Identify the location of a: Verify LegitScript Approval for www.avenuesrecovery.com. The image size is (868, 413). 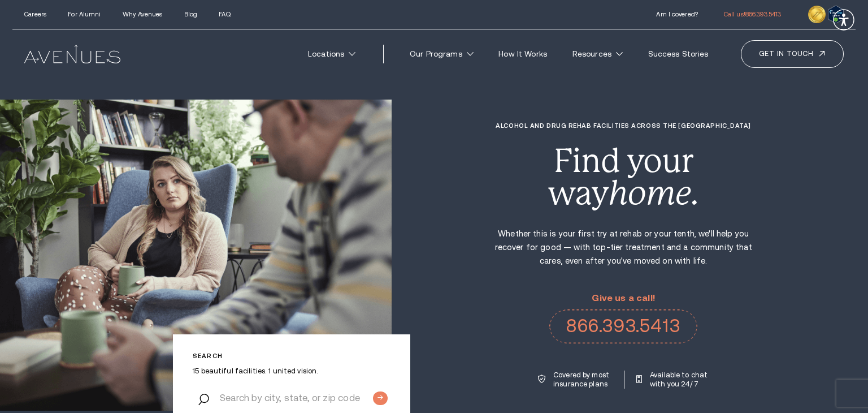
(835, 12).